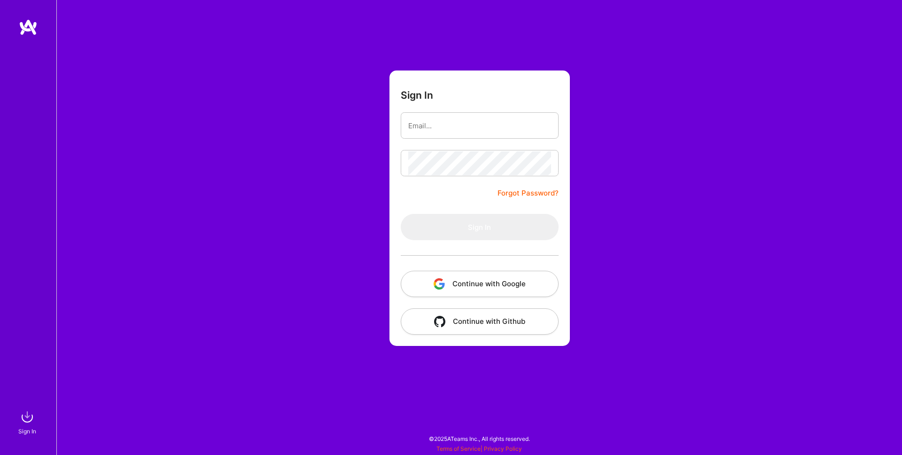 This screenshot has width=902, height=455. What do you see at coordinates (417, 95) in the screenshot?
I see `h3: Sign In` at bounding box center [417, 95].